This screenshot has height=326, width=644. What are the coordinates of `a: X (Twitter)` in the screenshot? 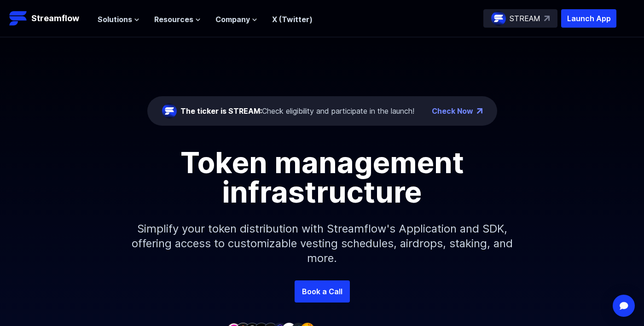 It's located at (292, 19).